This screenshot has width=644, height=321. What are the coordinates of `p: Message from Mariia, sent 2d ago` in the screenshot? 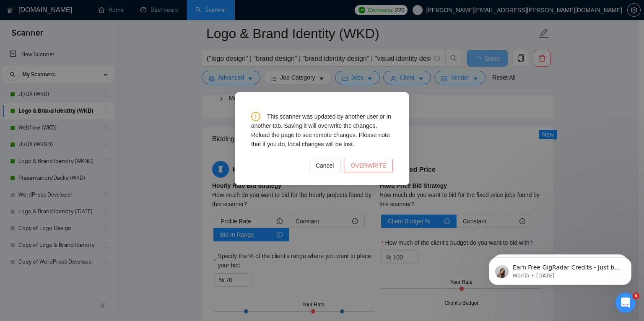 It's located at (90, 36).